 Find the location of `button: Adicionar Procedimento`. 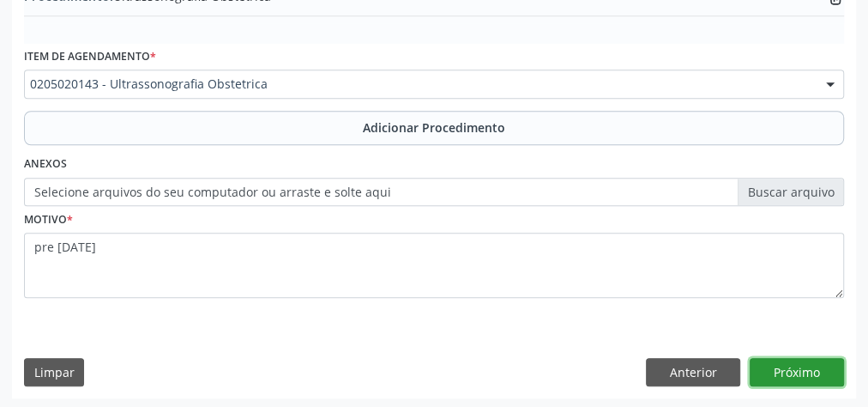

button: Adicionar Procedimento is located at coordinates (434, 128).